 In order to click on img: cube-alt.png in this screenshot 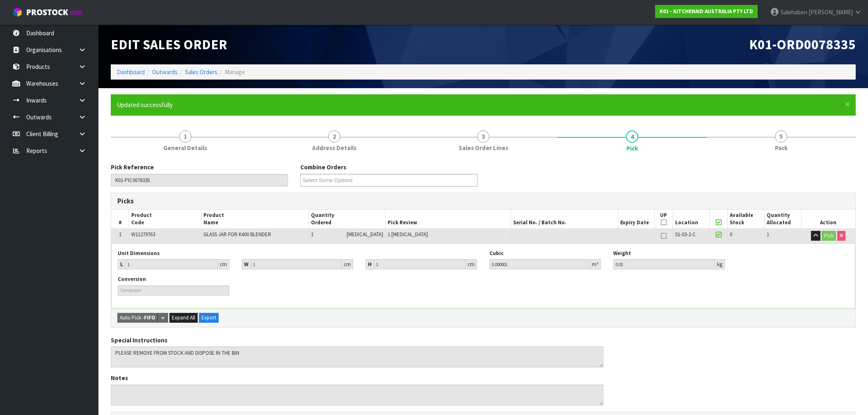, I will do `click(17, 12)`.